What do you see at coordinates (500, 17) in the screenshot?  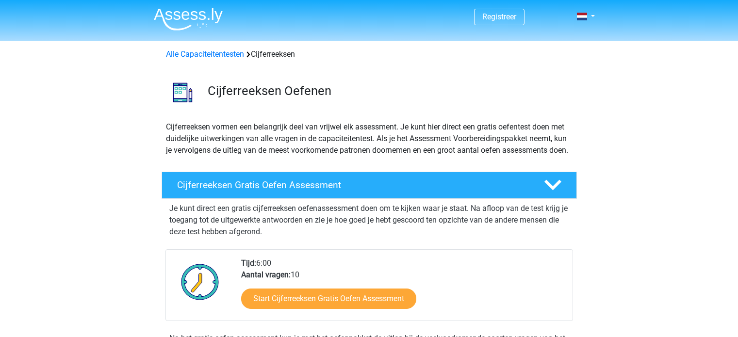 I see `a: Registreer` at bounding box center [500, 17].